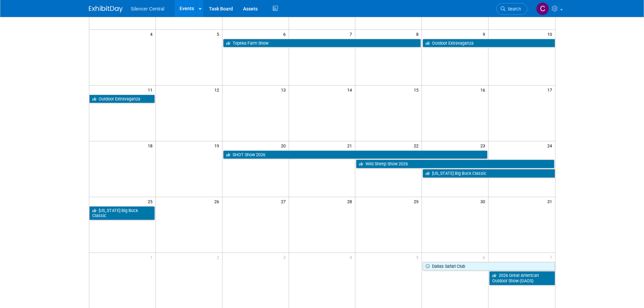 The width and height of the screenshot is (644, 308). Describe the element at coordinates (550, 34) in the screenshot. I see `span: 10` at that location.